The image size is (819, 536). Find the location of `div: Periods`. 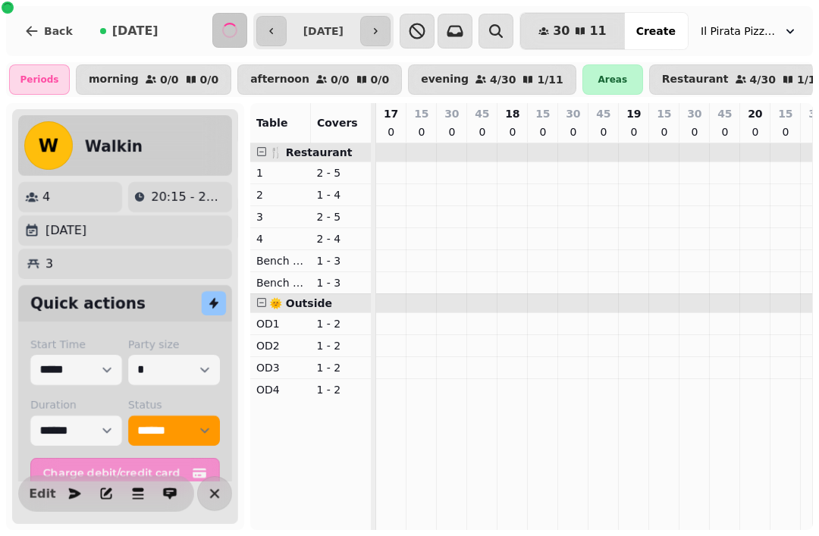

div: Periods is located at coordinates (39, 80).